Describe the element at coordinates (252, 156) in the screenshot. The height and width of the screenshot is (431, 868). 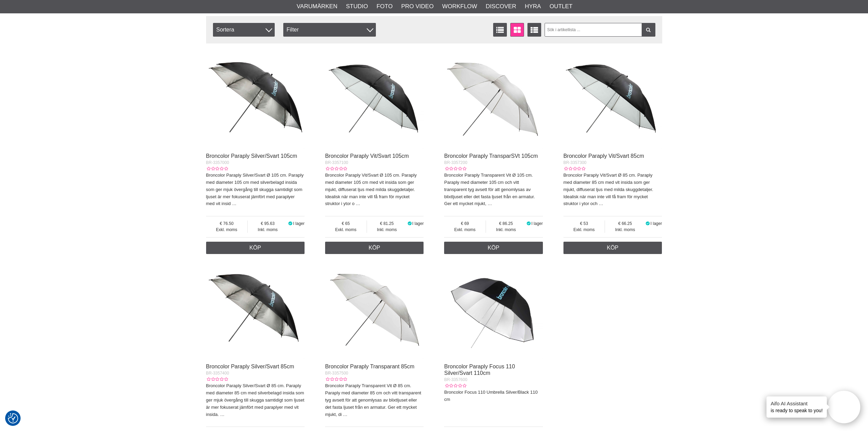
I see `a: Broncolor Paraply Silver/Svart 105cm` at that location.